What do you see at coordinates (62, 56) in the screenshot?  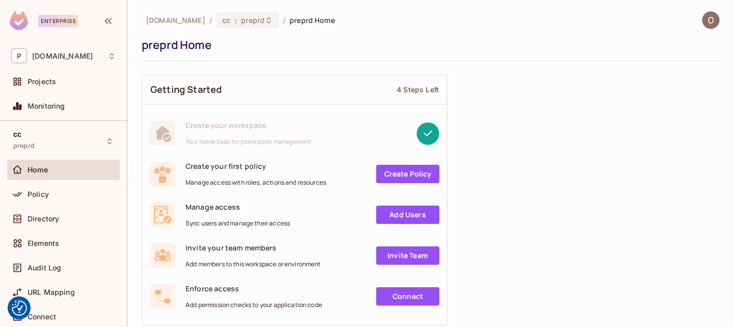 I see `span: Workspace: pluto.tv` at bounding box center [62, 56].